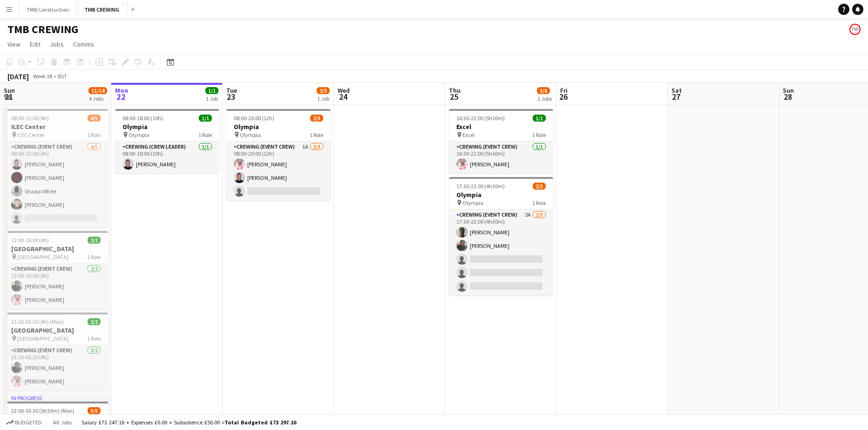 Image resolution: width=868 pixels, height=430 pixels. What do you see at coordinates (676, 97) in the screenshot?
I see `span: 27` at bounding box center [676, 97].